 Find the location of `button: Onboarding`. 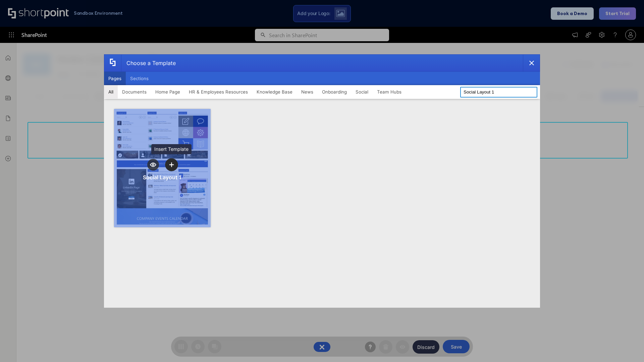

button: Onboarding is located at coordinates (334, 92).